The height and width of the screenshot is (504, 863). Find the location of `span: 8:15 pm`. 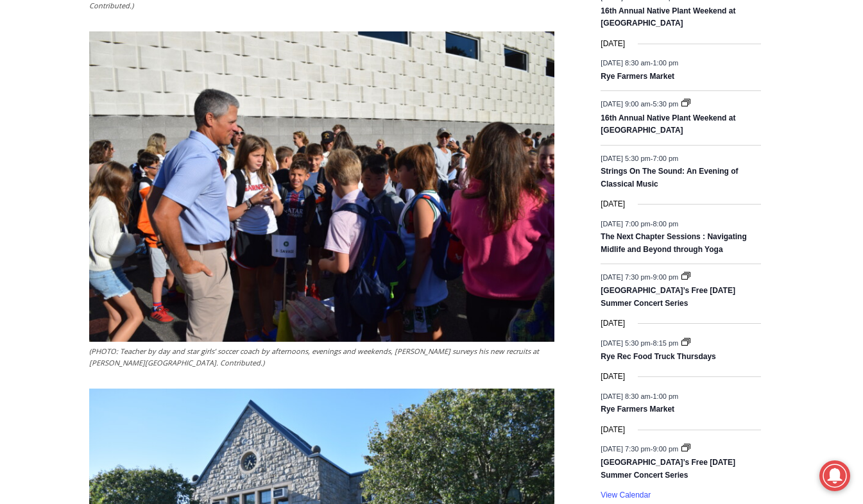

span: 8:15 pm is located at coordinates (665, 342).